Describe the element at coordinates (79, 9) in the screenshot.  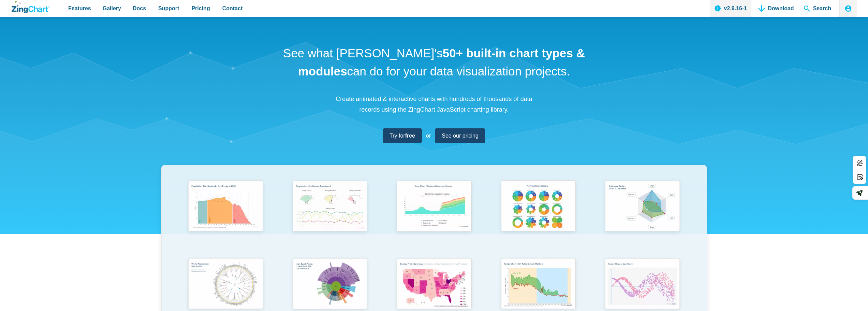
I see `span: Features` at that location.